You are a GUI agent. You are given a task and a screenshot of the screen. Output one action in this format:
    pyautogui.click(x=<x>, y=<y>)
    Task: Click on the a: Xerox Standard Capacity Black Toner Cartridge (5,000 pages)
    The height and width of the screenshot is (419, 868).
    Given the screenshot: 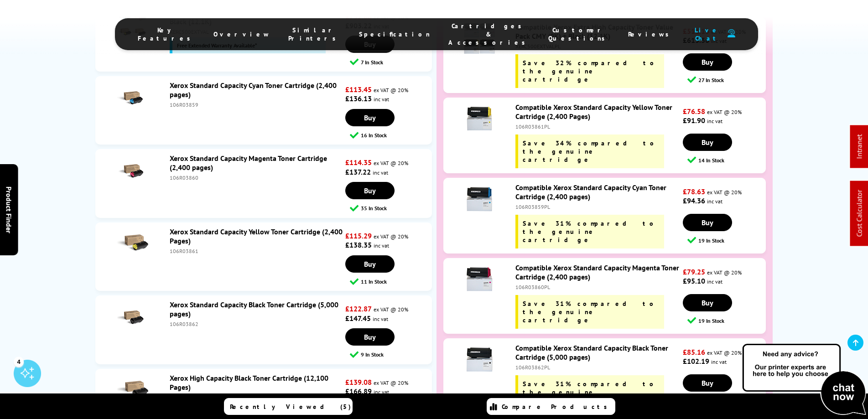 What is the action you would take?
    pyautogui.click(x=254, y=310)
    